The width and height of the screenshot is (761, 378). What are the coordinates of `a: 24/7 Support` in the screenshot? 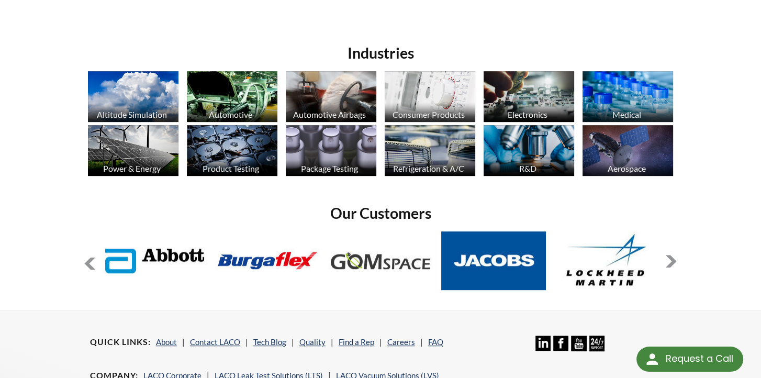 It's located at (596, 348).